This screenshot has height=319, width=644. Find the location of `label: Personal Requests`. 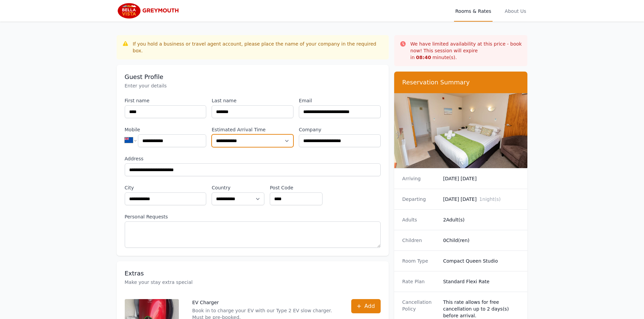

label: Personal Requests is located at coordinates (252, 217).